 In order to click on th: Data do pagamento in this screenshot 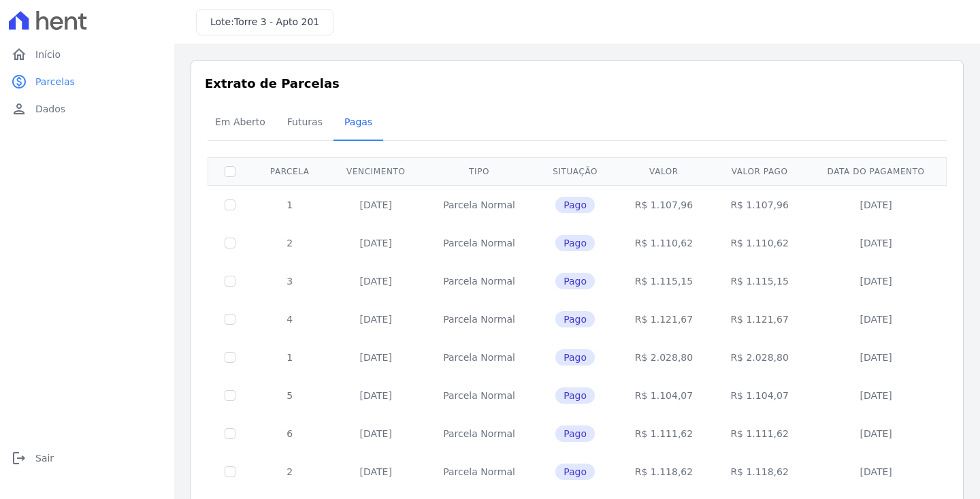, I will do `click(875, 171)`.